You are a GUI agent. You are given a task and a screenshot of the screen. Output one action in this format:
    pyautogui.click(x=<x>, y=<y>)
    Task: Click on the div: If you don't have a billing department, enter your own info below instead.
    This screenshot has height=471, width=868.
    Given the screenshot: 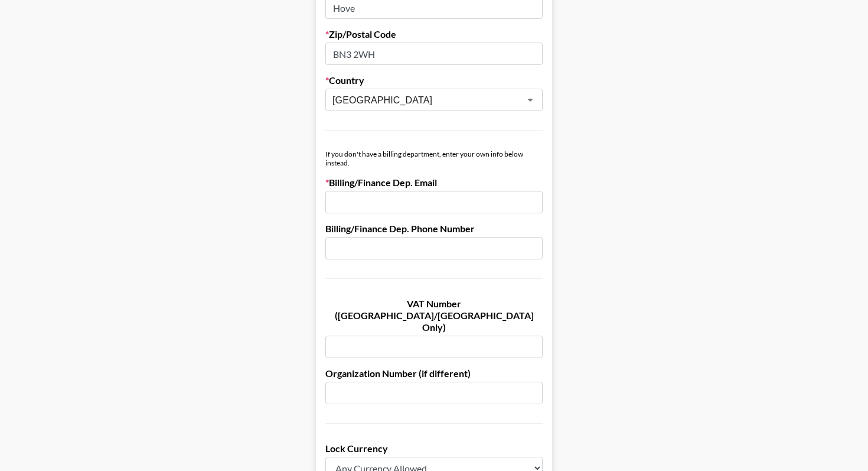 What is the action you would take?
    pyautogui.click(x=434, y=159)
    